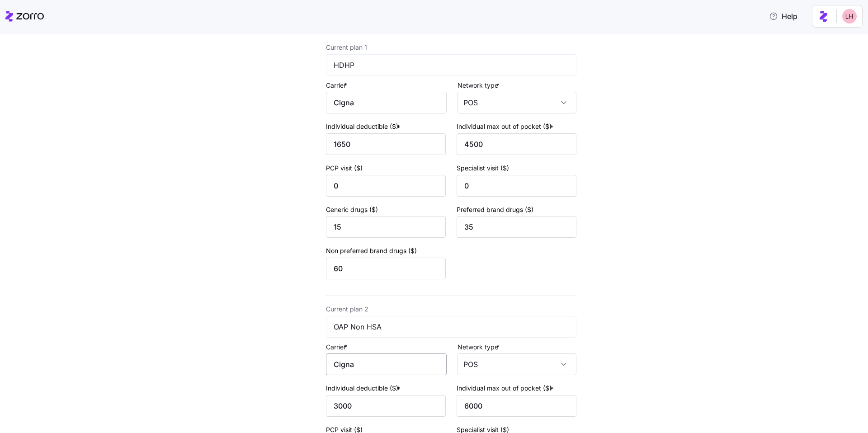  What do you see at coordinates (783, 16) in the screenshot?
I see `button: Help` at bounding box center [783, 16].